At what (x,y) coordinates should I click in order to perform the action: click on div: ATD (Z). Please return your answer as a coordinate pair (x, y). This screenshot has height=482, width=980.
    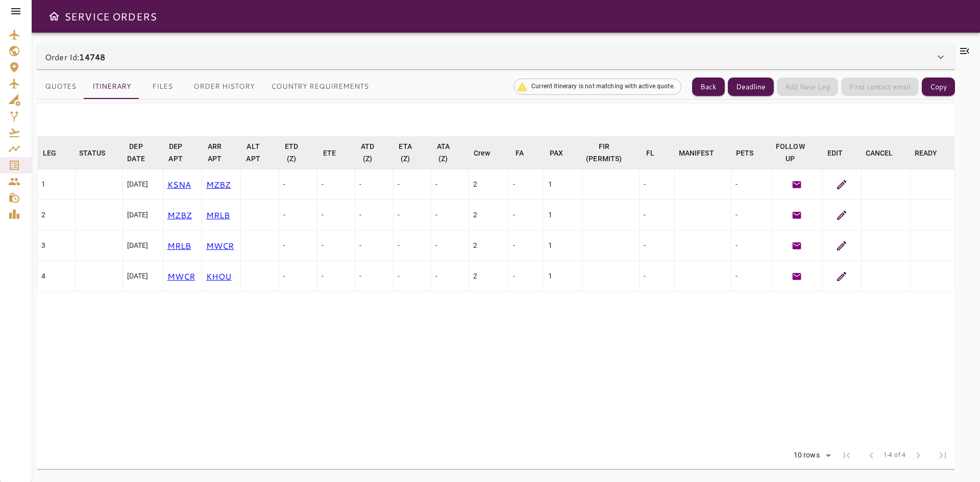
    Looking at the image, I should click on (367, 153).